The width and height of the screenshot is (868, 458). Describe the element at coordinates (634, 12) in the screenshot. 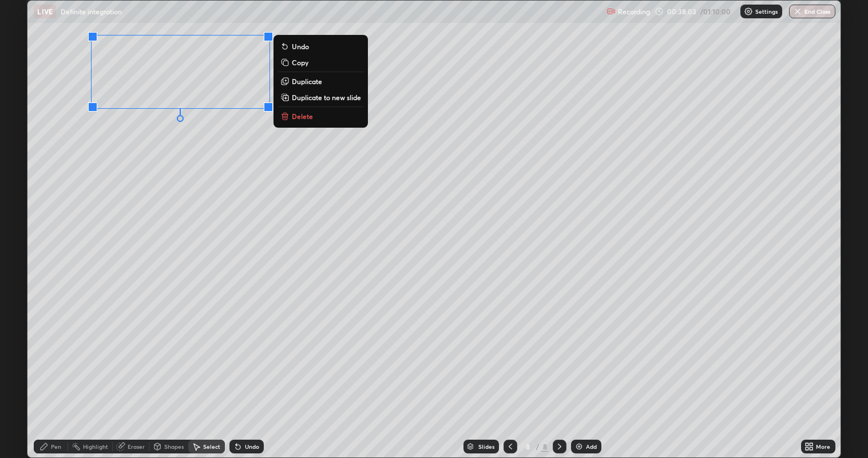

I see `p: Recording` at that location.